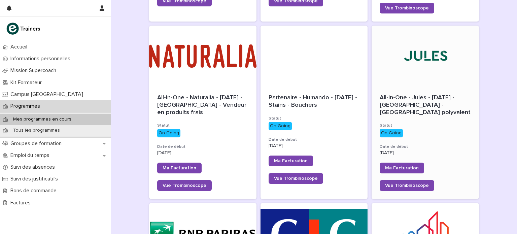  What do you see at coordinates (27, 83) in the screenshot?
I see `p: Kit Formateur` at bounding box center [27, 83].